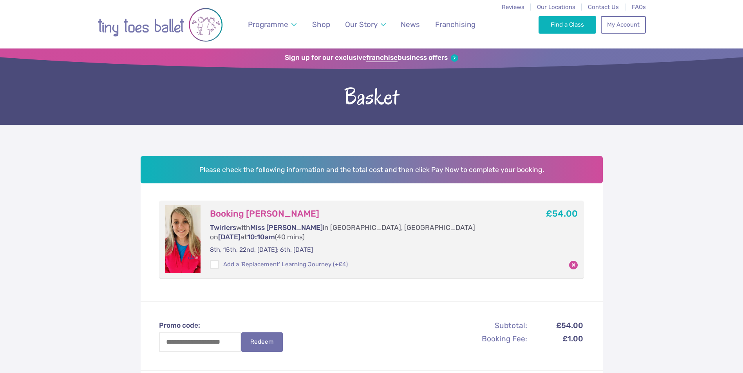 This screenshot has width=743, height=373. I want to click on span: Shop, so click(321, 24).